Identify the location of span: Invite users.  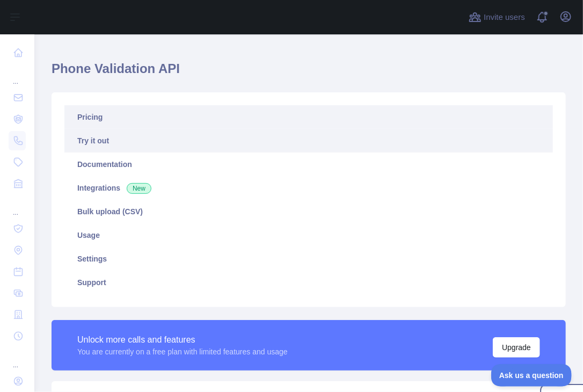
(504, 17).